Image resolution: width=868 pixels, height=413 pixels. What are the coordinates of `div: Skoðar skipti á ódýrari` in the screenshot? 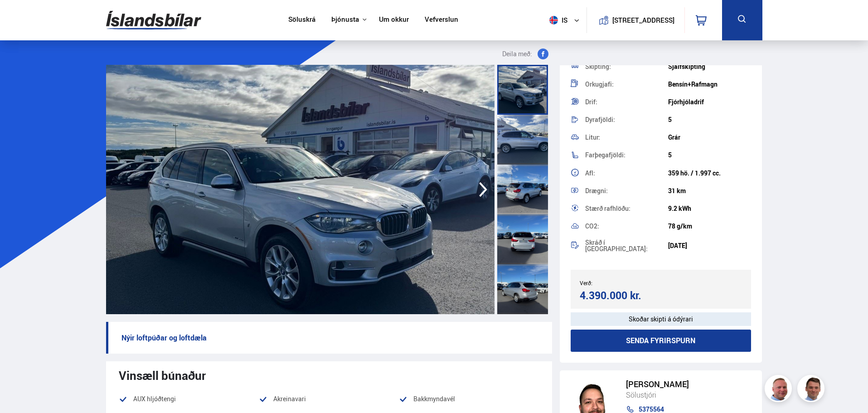 It's located at (661, 319).